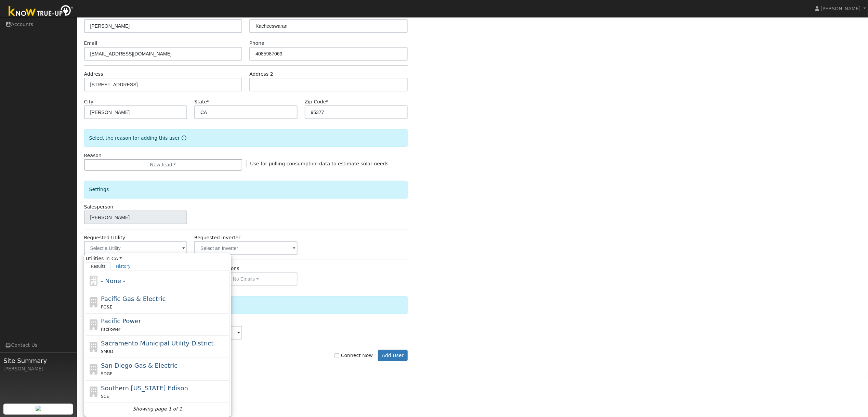  Describe the element at coordinates (217, 238) in the screenshot. I see `label: Requested Inverter` at that location.